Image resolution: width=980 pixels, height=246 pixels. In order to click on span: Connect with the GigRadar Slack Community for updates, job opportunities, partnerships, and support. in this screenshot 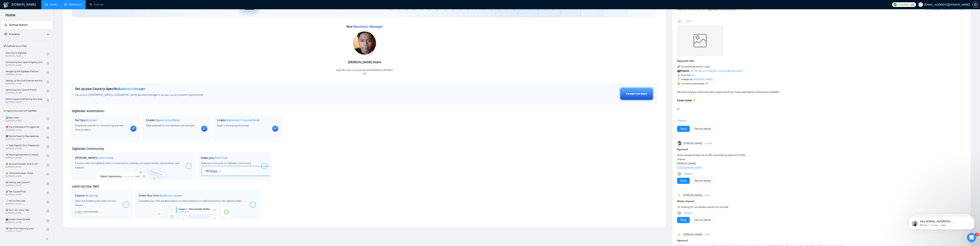, I will do `click(127, 165)`.